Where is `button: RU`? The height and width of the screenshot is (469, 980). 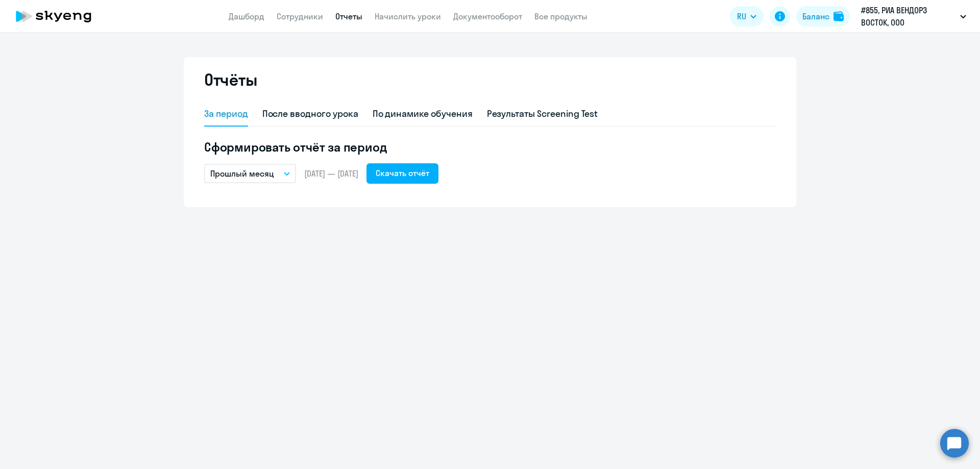 button: RU is located at coordinates (747, 16).